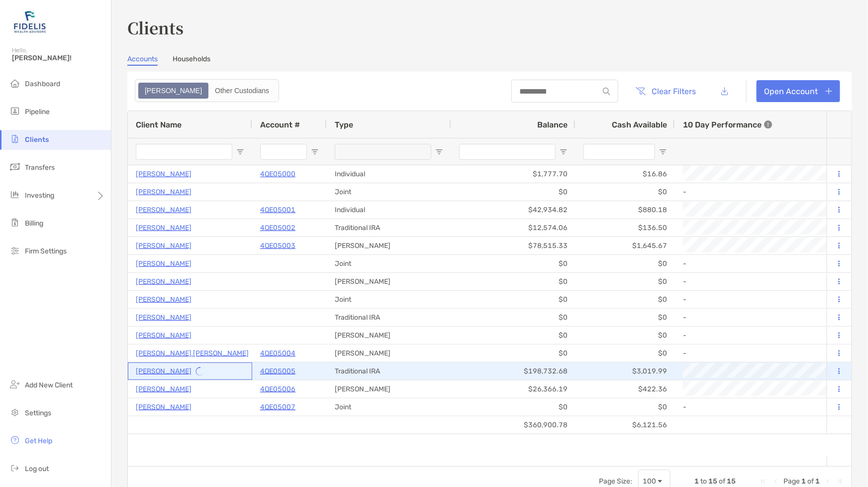 The width and height of the screenshot is (868, 487). Describe the element at coordinates (278, 245) in the screenshot. I see `p: 4QE05003` at that location.